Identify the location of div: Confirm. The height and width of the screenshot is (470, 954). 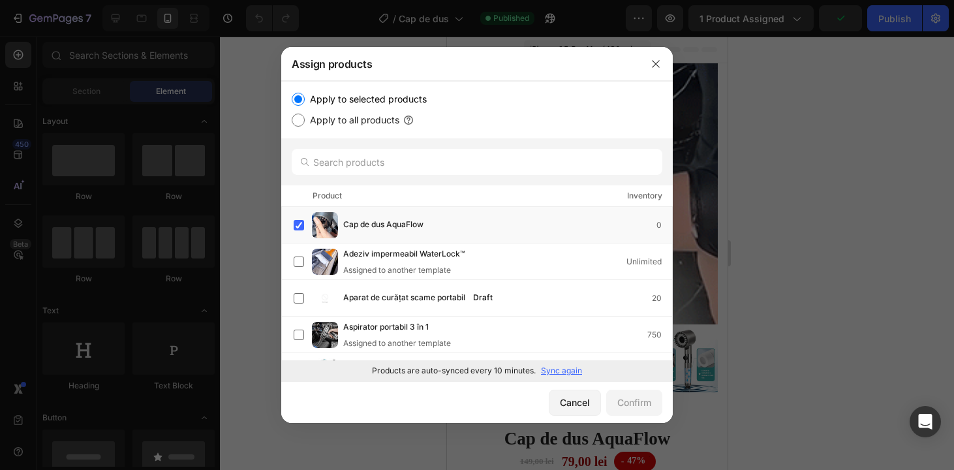
(635, 402).